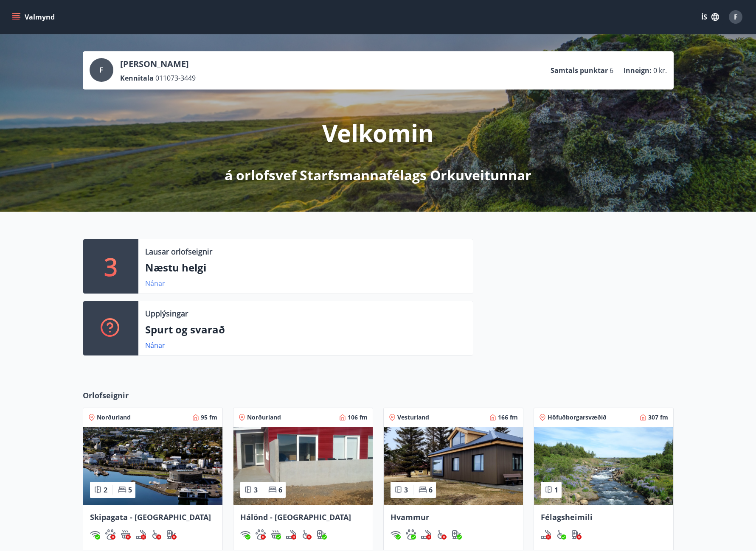 The image size is (756, 551). I want to click on p: Kennitala, so click(137, 78).